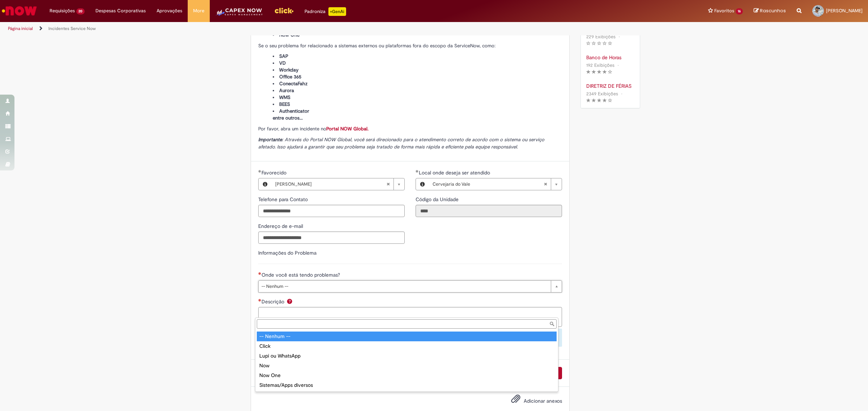 This screenshot has height=411, width=868. What do you see at coordinates (406, 366) in the screenshot?
I see `div: Now` at bounding box center [406, 366].